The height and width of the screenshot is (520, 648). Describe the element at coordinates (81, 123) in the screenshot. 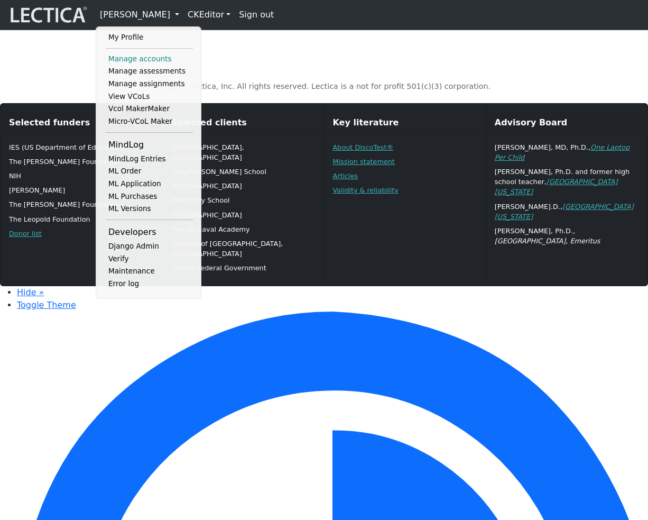

I see `div: Selected funders` at that location.